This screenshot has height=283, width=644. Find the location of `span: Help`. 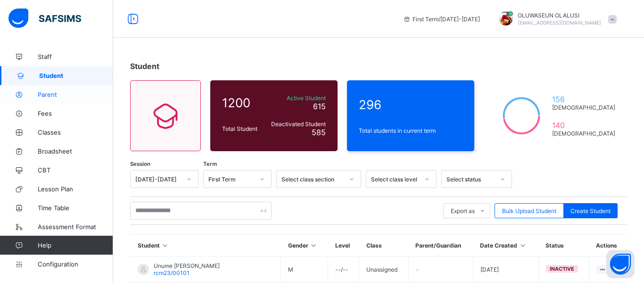

span: Help is located at coordinates (75, 245).